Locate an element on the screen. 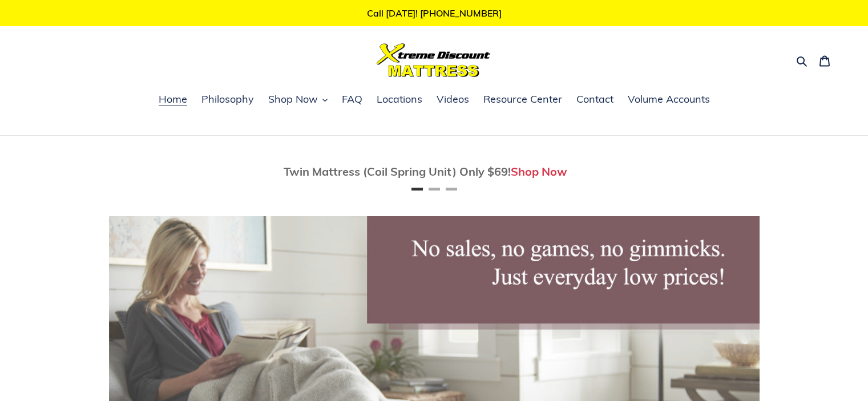 This screenshot has width=868, height=401. img: Xtreme Discount Mattress is located at coordinates (434, 60).